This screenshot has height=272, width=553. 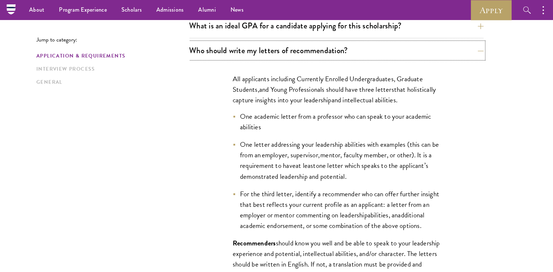 What do you see at coordinates (306, 165) in the screenshot?
I see `span: at least` at bounding box center [306, 165].